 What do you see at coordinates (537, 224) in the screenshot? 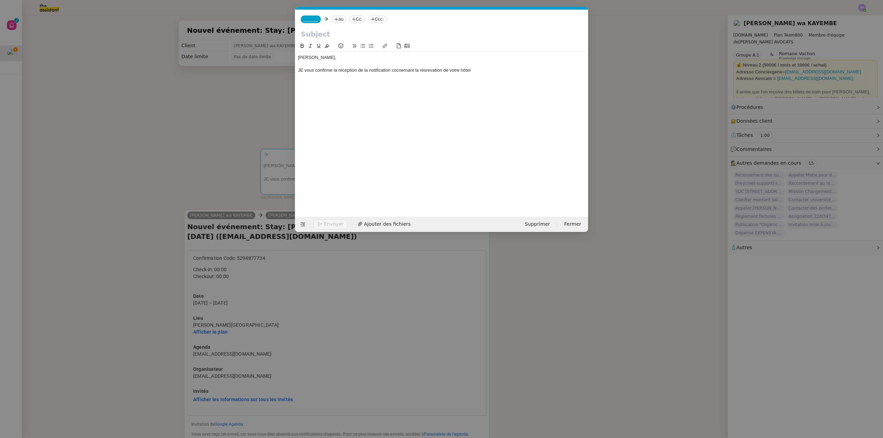
I see `span: Supprimer` at bounding box center [537, 224].